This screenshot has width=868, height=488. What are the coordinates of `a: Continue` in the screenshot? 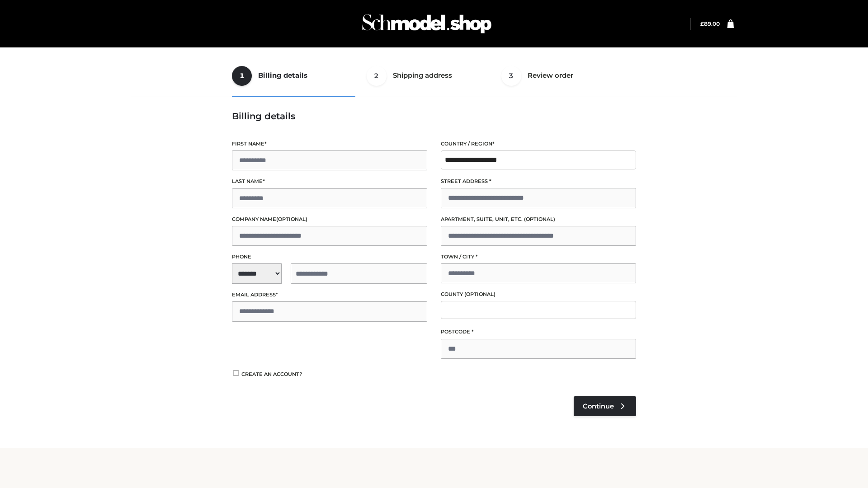 It's located at (605, 406).